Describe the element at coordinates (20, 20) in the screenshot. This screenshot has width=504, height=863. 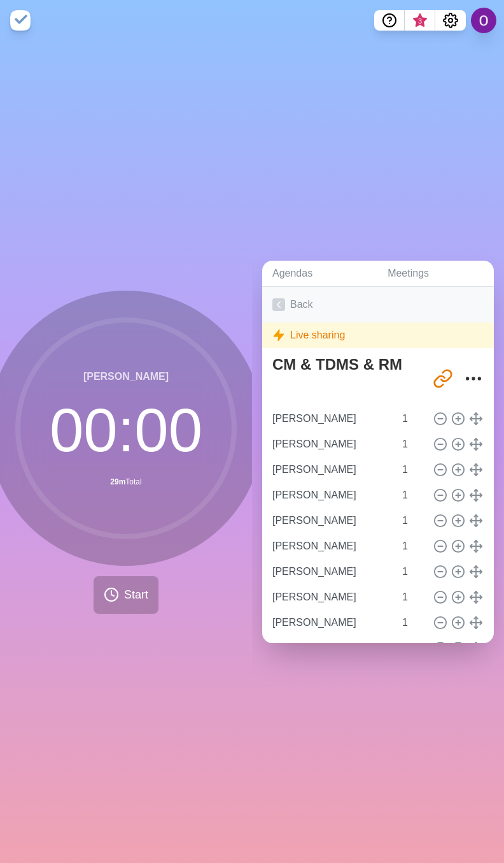
I see `img: timeblocks logo` at that location.